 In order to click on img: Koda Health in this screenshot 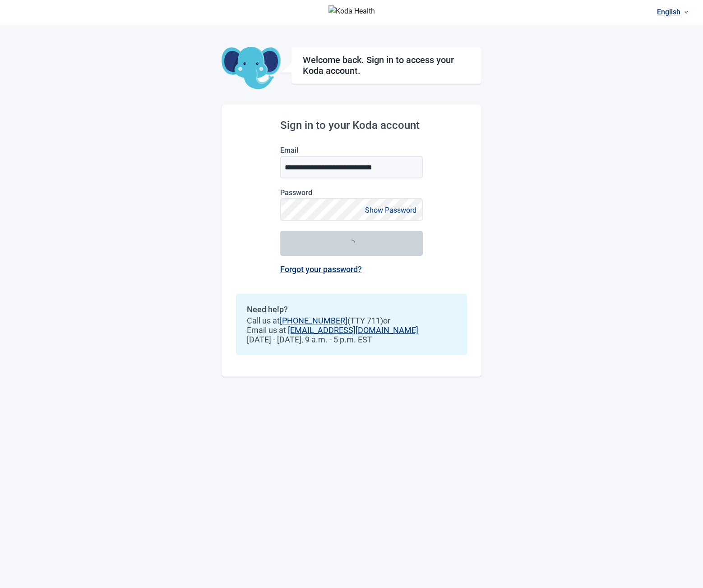, I will do `click(352, 12)`.